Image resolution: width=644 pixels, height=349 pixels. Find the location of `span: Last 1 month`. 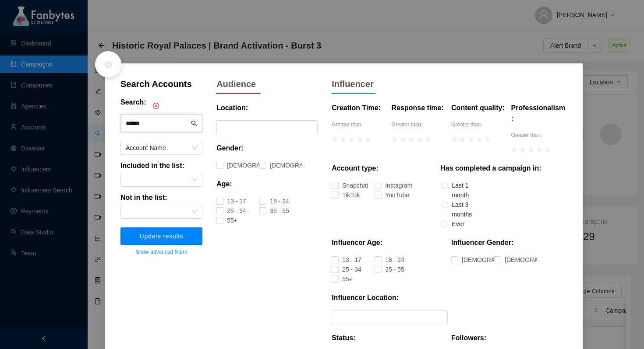

span: Last 1 month is located at coordinates (466, 191).